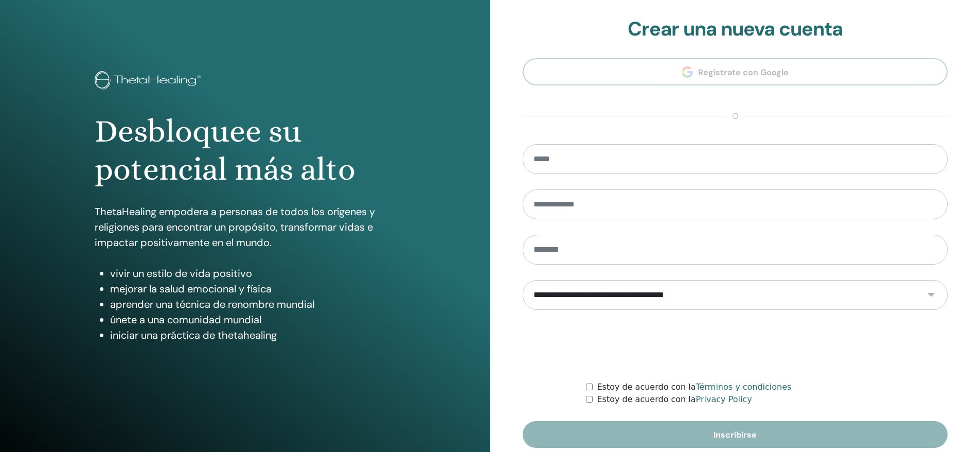 The image size is (980, 452). I want to click on li: iniciar una práctica de thetahealing, so click(252, 335).